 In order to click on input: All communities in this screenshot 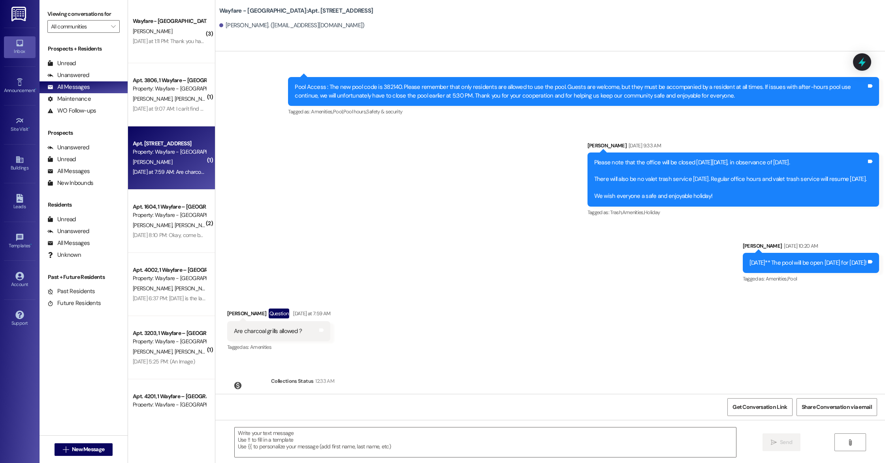, I will do `click(79, 26)`.